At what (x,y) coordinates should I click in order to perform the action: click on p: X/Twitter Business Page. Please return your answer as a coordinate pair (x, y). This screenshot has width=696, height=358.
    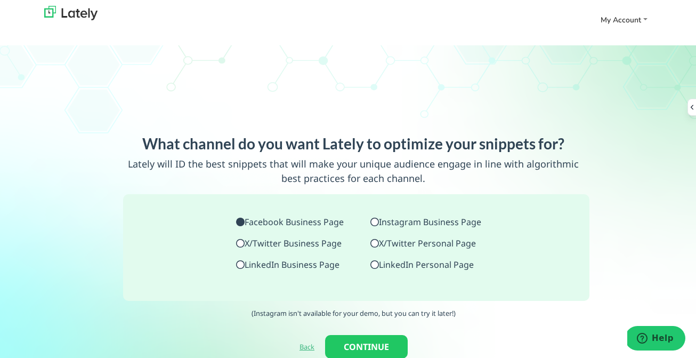
    Looking at the image, I should click on (290, 243).